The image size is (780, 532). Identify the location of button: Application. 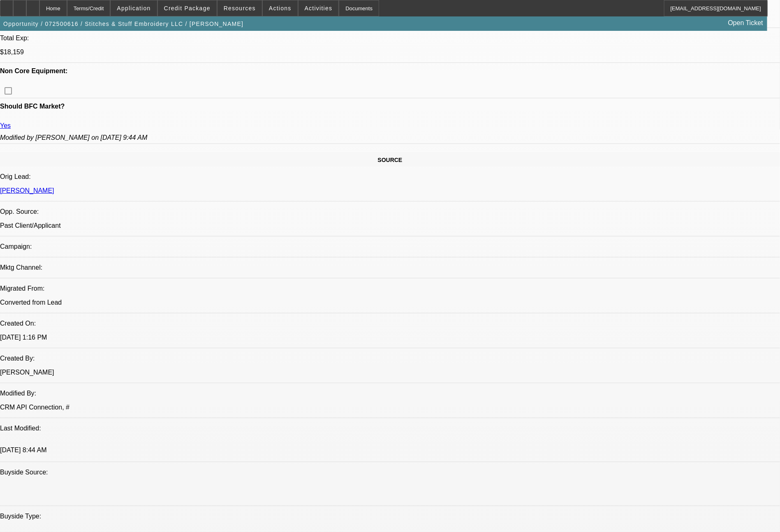
(134, 8).